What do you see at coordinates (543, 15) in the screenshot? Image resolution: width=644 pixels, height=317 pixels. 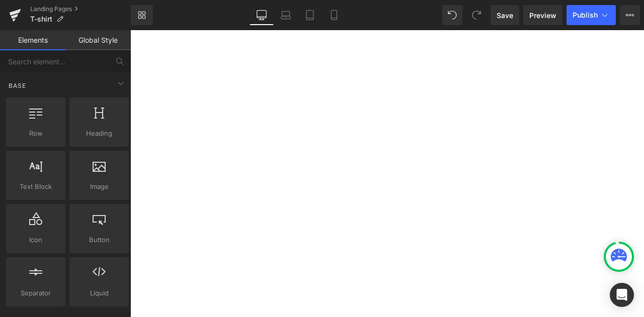 I see `span: Preview` at bounding box center [543, 15].